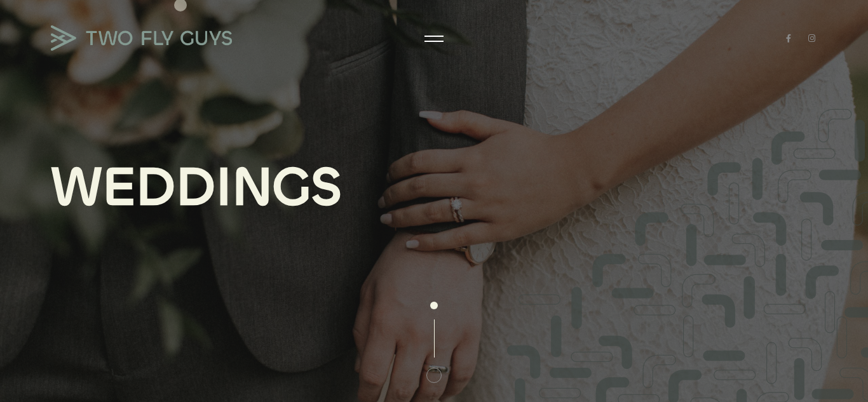 Image resolution: width=868 pixels, height=402 pixels. I want to click on div: I, so click(224, 187).